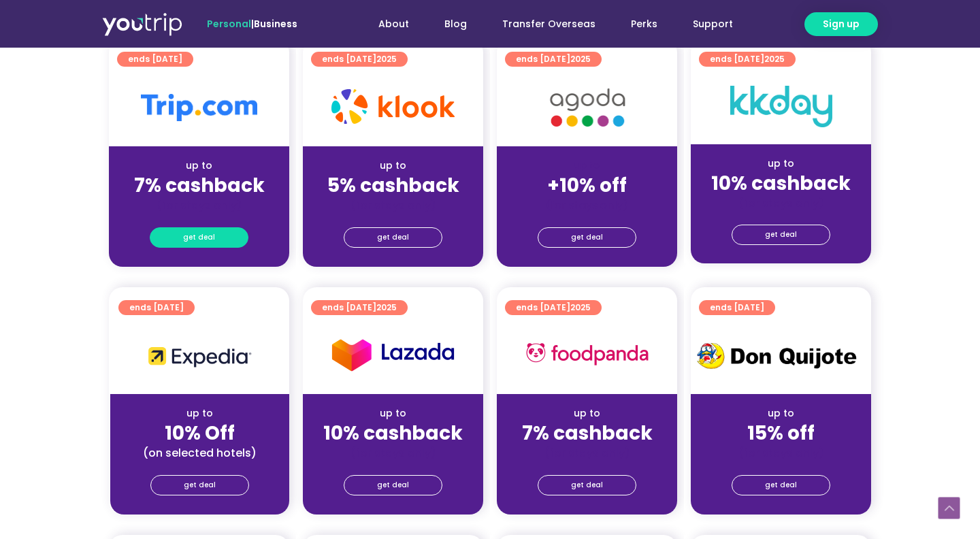 This screenshot has width=980, height=539. I want to click on a: Perks, so click(644, 24).